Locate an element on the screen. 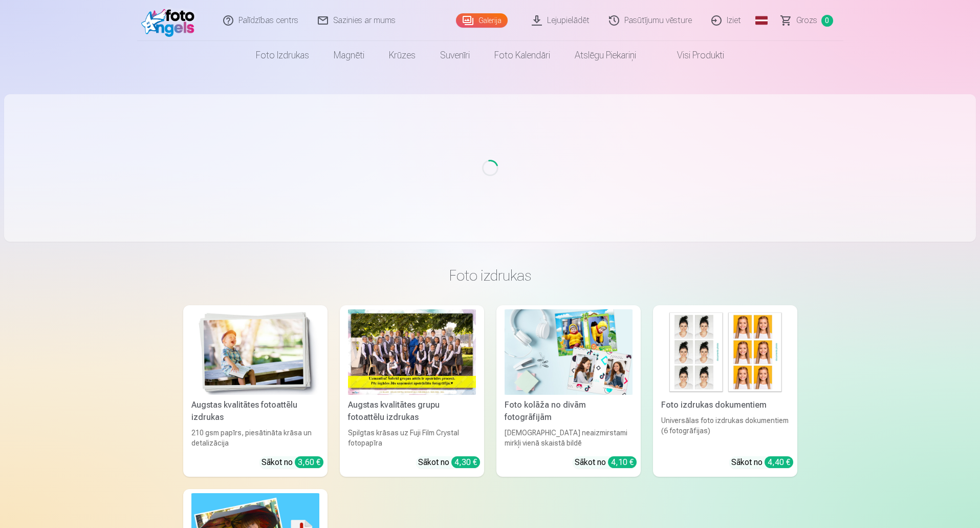 This screenshot has width=980, height=528. a: Krūzes is located at coordinates (402, 55).